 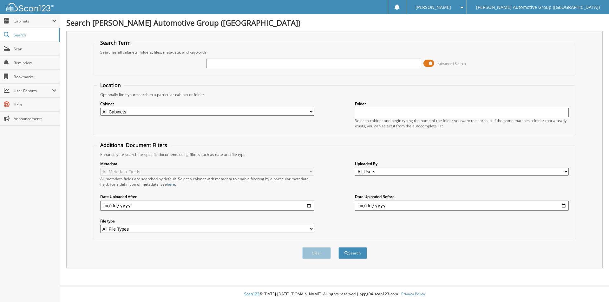 I want to click on input: end, so click(x=462, y=206).